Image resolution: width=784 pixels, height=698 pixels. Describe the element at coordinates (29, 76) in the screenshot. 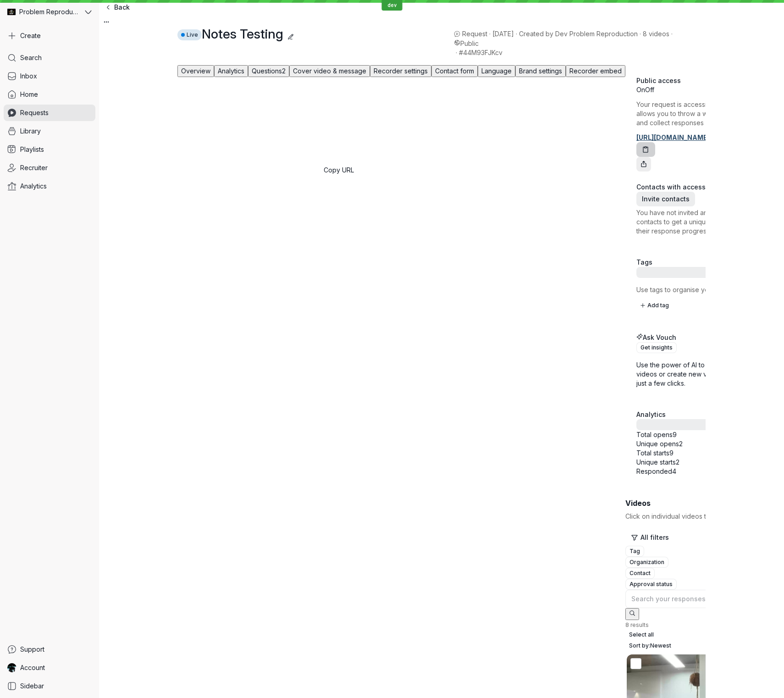

I see `span: Inbox` at that location.